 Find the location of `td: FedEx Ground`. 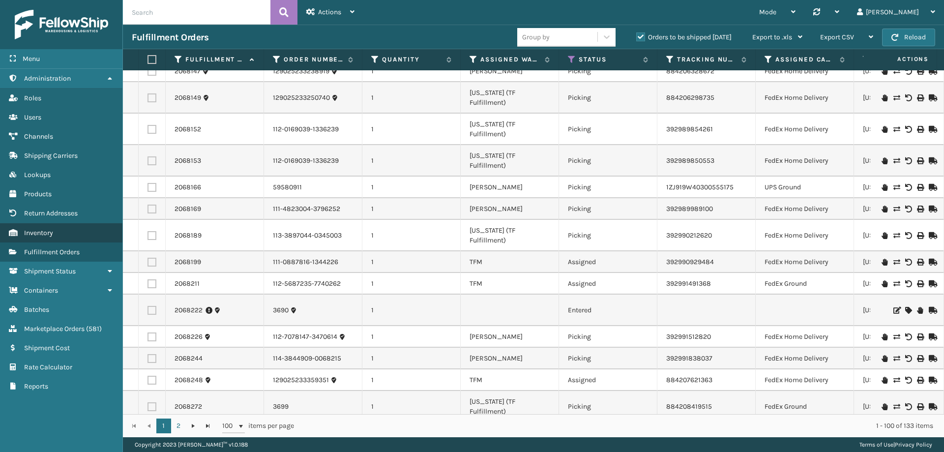

td: FedEx Ground is located at coordinates (805, 407).